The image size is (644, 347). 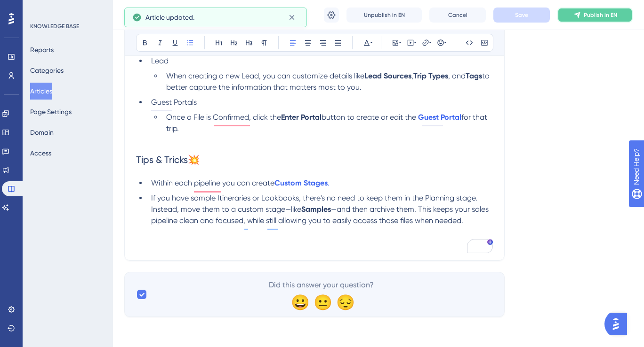 I want to click on span: Save, so click(x=521, y=15).